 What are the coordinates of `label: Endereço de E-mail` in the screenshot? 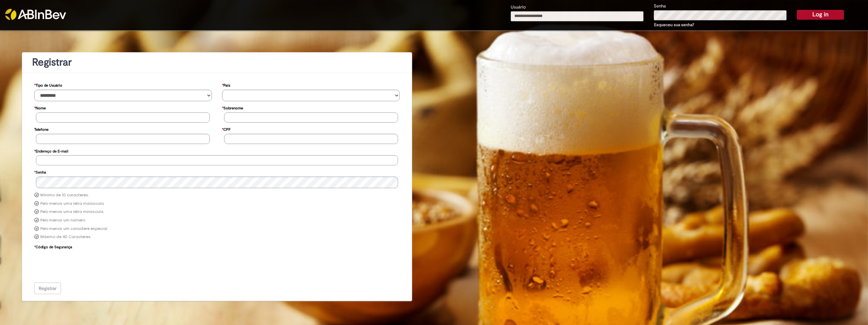 It's located at (51, 151).